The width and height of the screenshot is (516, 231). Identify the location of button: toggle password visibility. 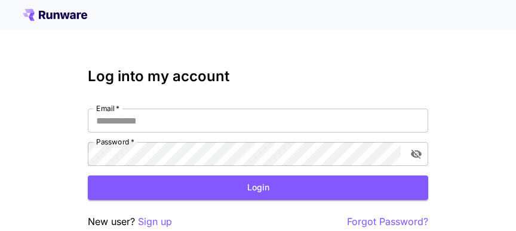
(416, 154).